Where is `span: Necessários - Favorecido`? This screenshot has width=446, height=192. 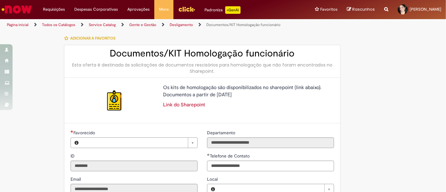
span: Necessários - Favorecido is located at coordinates (85, 133).